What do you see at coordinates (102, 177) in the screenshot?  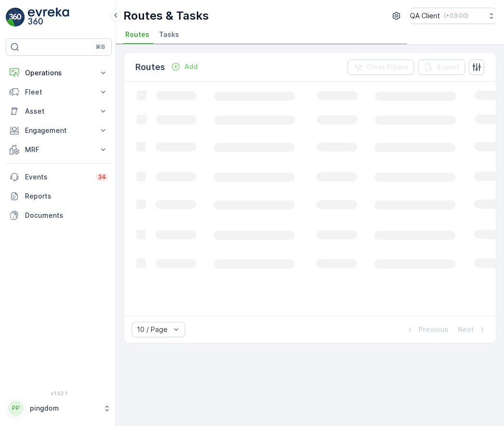 I see `p: 34` at bounding box center [102, 177].